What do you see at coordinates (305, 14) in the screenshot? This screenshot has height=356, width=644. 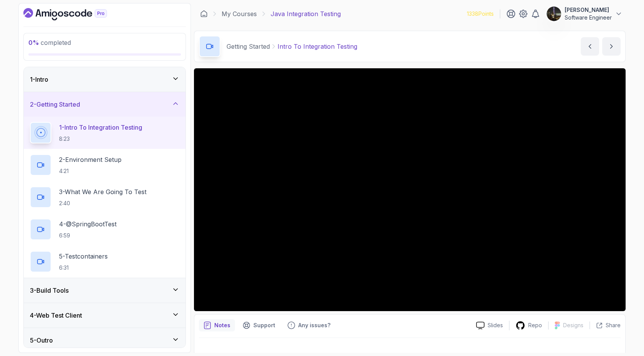 I see `p: Java Integration Testing` at bounding box center [305, 14].